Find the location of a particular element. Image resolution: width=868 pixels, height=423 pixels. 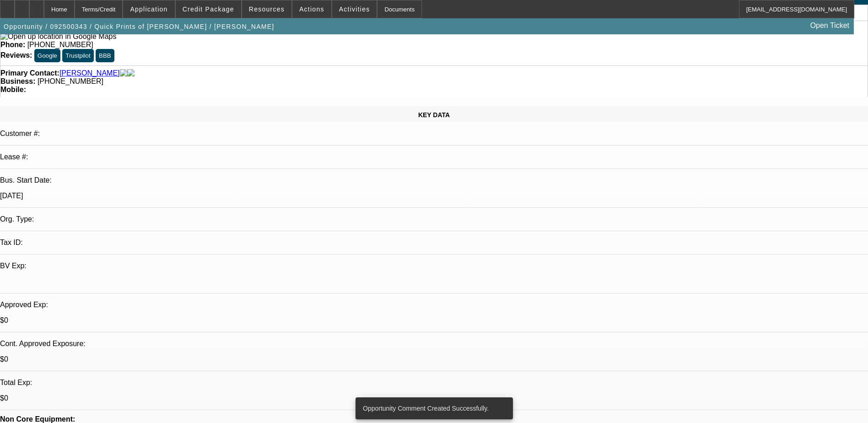

a: Open Ticket is located at coordinates (830, 25).